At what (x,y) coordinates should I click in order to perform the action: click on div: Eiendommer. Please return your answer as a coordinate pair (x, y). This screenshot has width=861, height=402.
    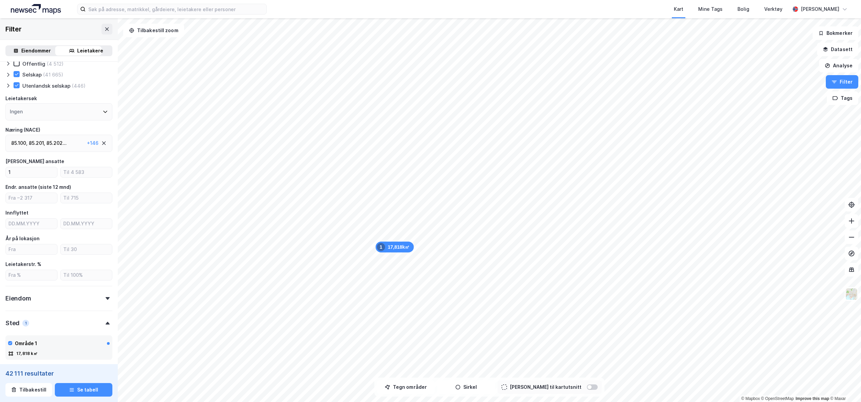
    Looking at the image, I should click on (36, 51).